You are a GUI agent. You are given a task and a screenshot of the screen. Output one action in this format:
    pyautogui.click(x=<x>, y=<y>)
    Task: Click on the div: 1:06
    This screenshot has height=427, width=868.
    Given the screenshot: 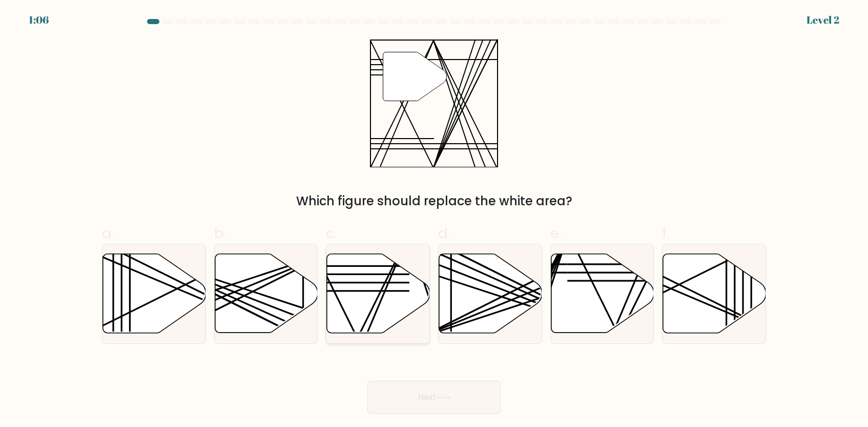 What is the action you would take?
    pyautogui.click(x=38, y=20)
    